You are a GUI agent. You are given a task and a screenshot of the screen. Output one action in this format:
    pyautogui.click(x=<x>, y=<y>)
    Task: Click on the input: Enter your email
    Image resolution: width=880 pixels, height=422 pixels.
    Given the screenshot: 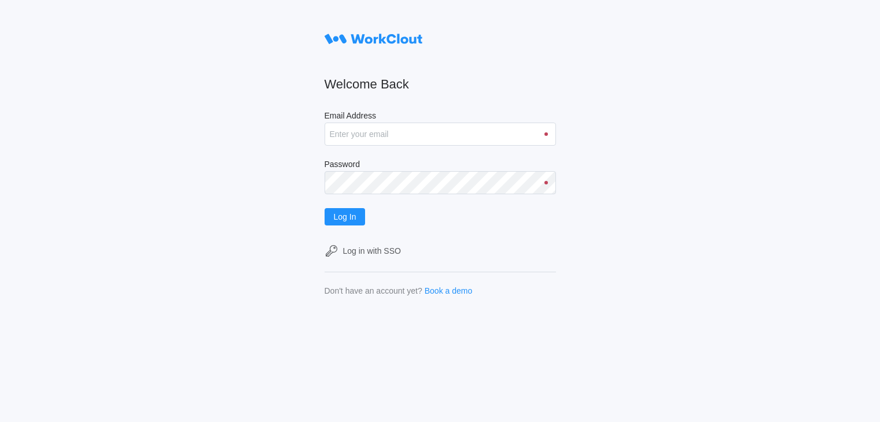 What is the action you would take?
    pyautogui.click(x=440, y=134)
    